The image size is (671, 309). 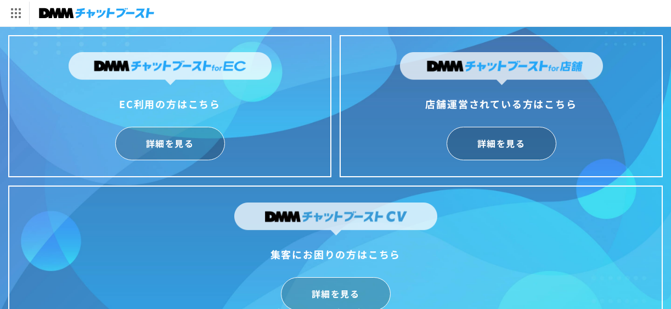 What do you see at coordinates (336, 219) in the screenshot?
I see `img: DMMチャットブーストCV` at bounding box center [336, 219].